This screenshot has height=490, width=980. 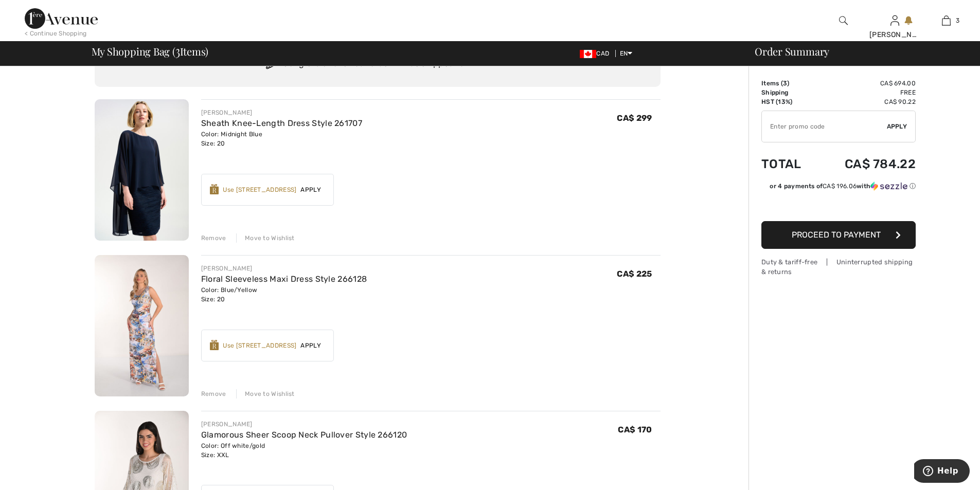 I want to click on div: or 4 payments ofCA$ 196.06withSezzle Click to learn more about Sezzle, so click(x=839, y=188).